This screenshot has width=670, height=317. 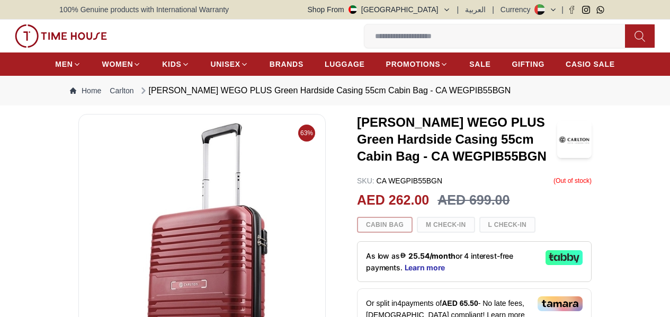 I want to click on a: UNISEX, so click(x=229, y=64).